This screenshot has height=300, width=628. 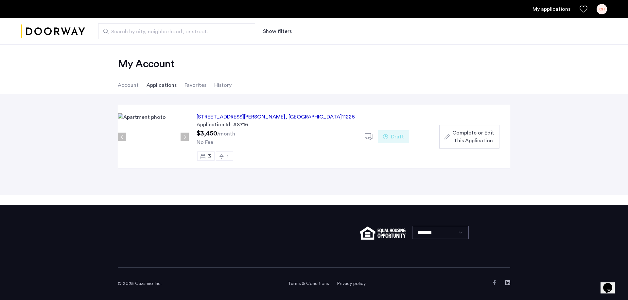 What do you see at coordinates (601, 9) in the screenshot?
I see `div: CH` at bounding box center [601, 9].